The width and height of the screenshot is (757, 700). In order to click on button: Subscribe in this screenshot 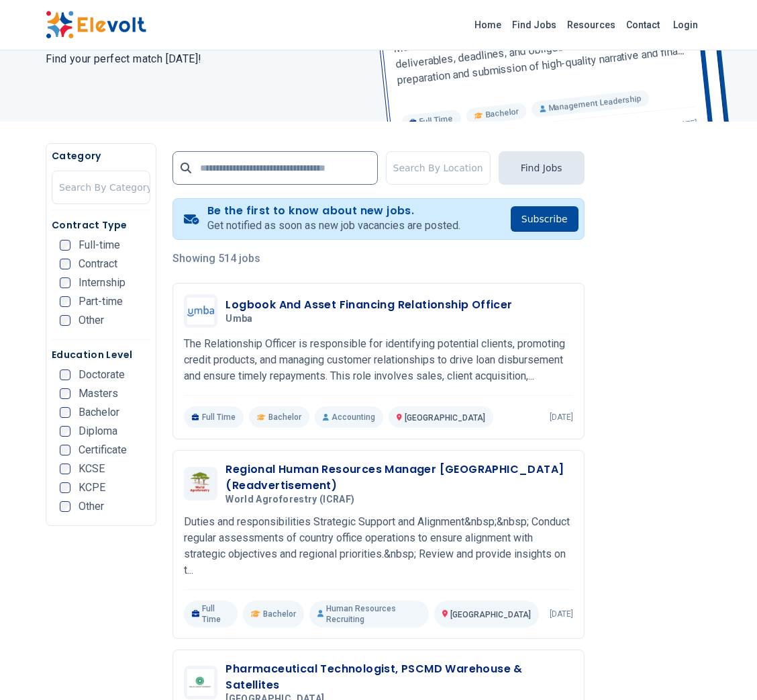, I will do `click(544, 219)`.